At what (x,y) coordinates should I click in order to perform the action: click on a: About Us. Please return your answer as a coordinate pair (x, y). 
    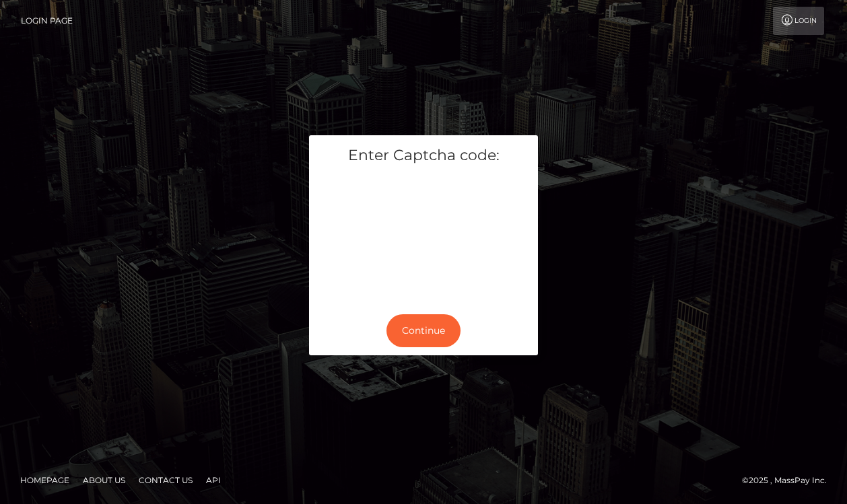
    Looking at the image, I should click on (104, 480).